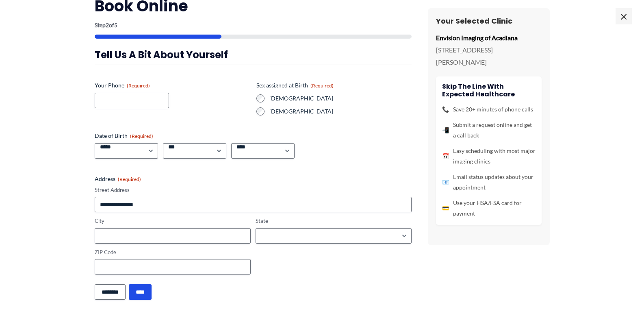  I want to click on legend: Address, so click(118, 179).